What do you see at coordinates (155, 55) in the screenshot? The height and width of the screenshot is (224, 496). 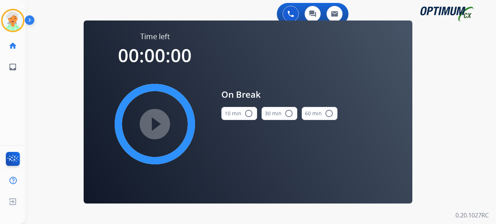 I see `span: 00:00:00` at bounding box center [155, 55].